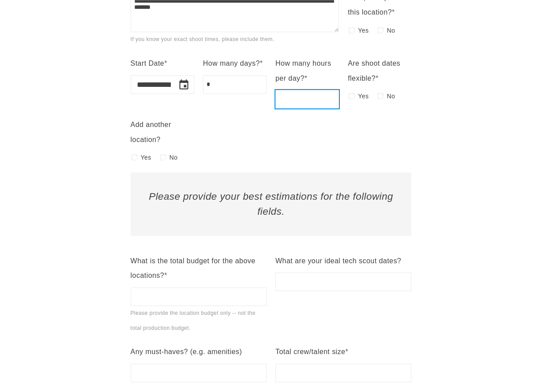 This screenshot has height=392, width=542. Describe the element at coordinates (199, 373) in the screenshot. I see `input: Any must-haves? (e.g. amenities)` at that location.